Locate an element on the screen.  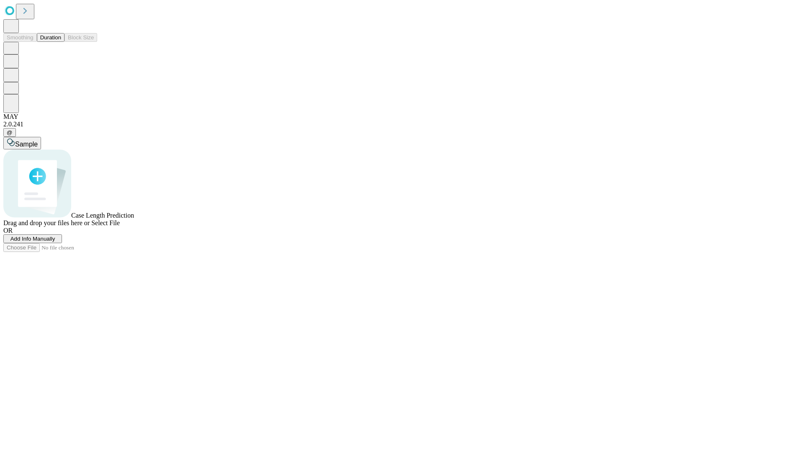
button: Smoothing is located at coordinates (20, 37).